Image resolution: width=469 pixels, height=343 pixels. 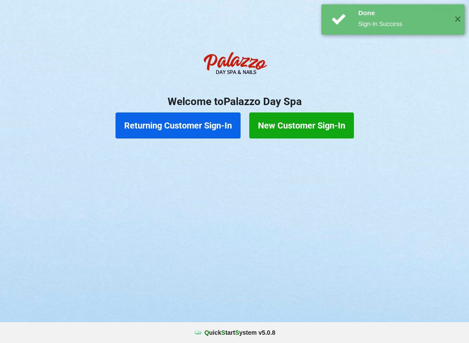 What do you see at coordinates (235, 65) in the screenshot?
I see `img: PalazzoDaySpaNails-Logo.png` at bounding box center [235, 65].